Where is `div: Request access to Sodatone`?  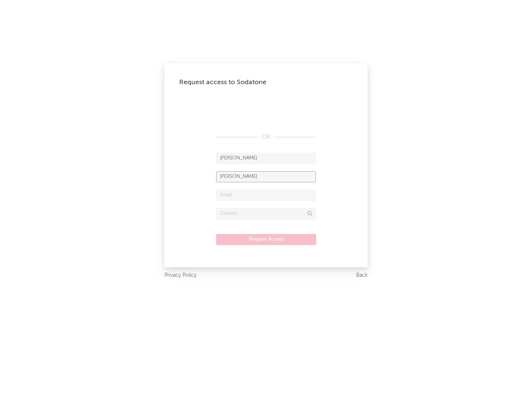
div: Request access to Sodatone is located at coordinates (266, 83).